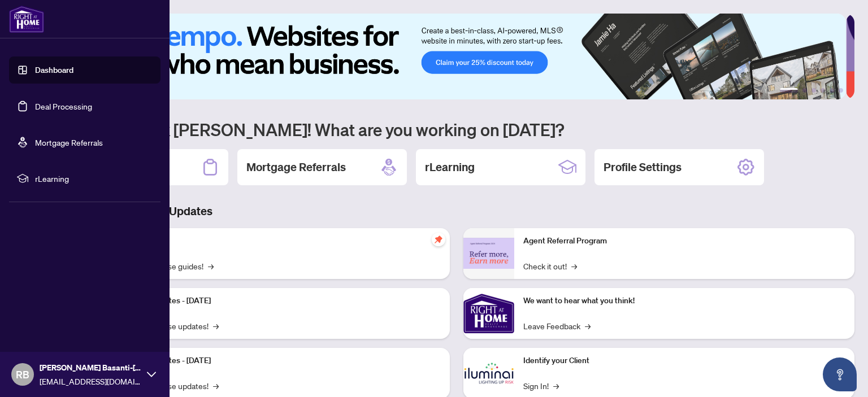 The height and width of the screenshot is (397, 868). I want to click on button: 3, so click(814, 90).